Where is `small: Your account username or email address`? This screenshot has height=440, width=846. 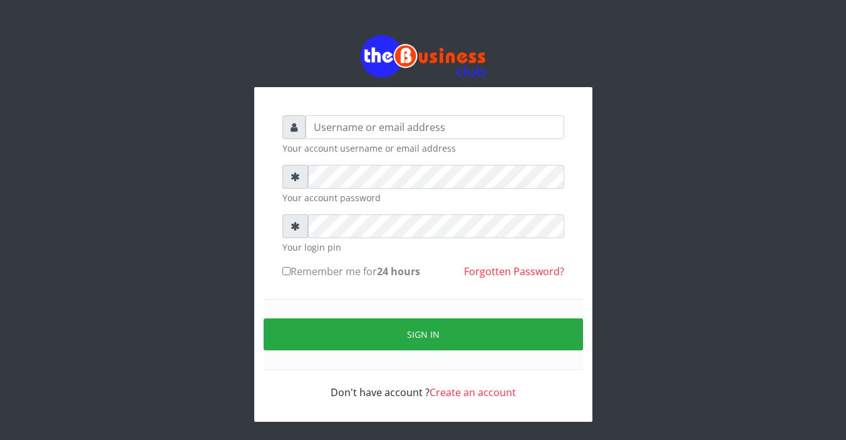
small: Your account username or email address is located at coordinates (423, 148).